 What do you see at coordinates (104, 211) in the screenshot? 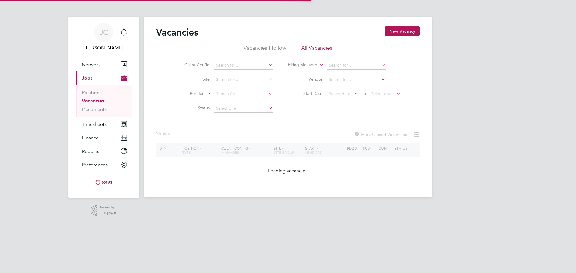
I see `a: Powered byEngage` at bounding box center [104, 211].